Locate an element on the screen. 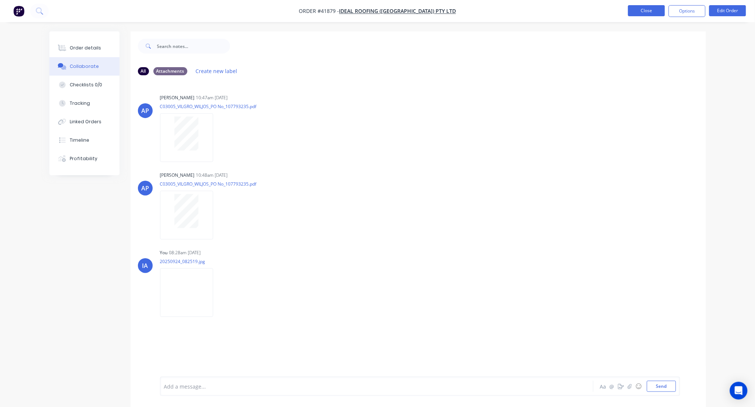  button: Collaborate is located at coordinates (85, 66).